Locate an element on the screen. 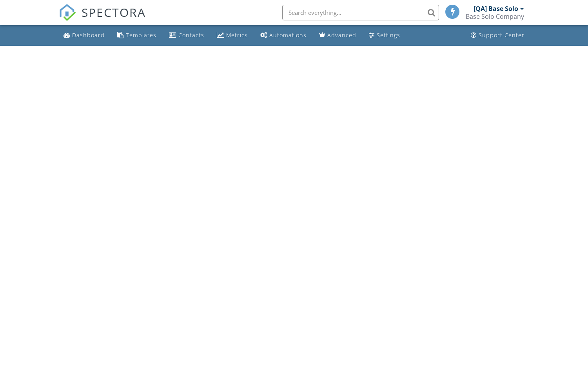 The image size is (588, 392). div: Contacts is located at coordinates (191, 35).